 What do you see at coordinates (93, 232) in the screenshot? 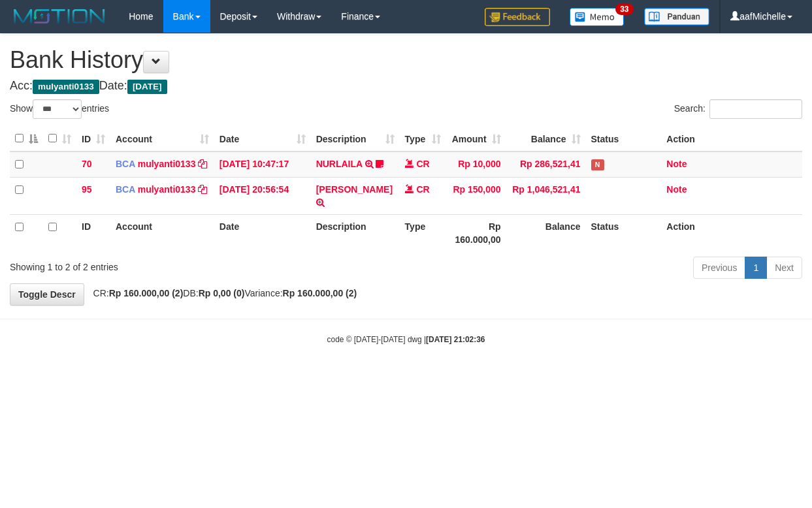
I see `th: ID` at bounding box center [93, 232].